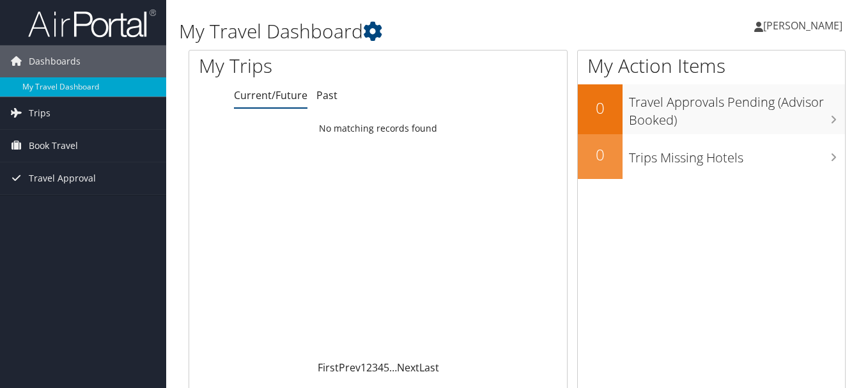 Image resolution: width=868 pixels, height=388 pixels. Describe the element at coordinates (375, 367) in the screenshot. I see `a: 3` at that location.